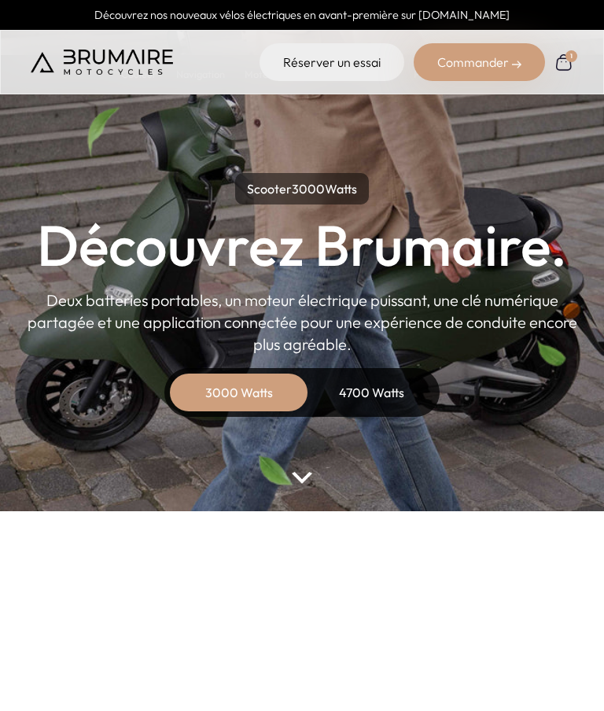 This screenshot has height=711, width=604. Describe the element at coordinates (563, 62) in the screenshot. I see `a: 1` at that location.